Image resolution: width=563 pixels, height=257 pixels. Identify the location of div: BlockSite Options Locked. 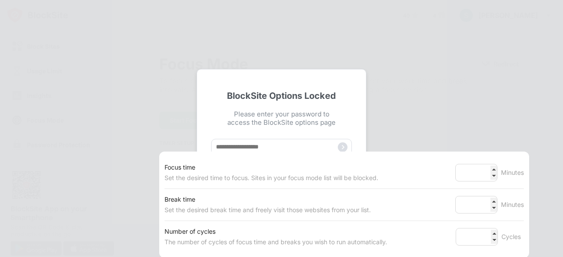
(282, 96).